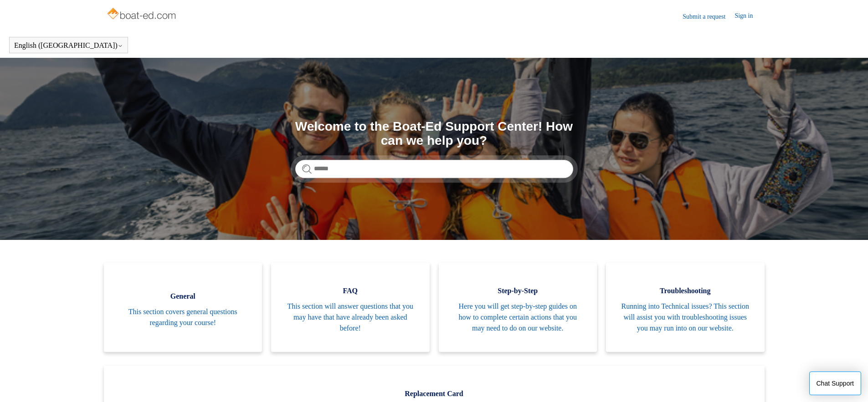  What do you see at coordinates (350, 307) in the screenshot?
I see `a: FAQ This section will answer questions that you may have that have already been asked before!` at bounding box center [350, 307].